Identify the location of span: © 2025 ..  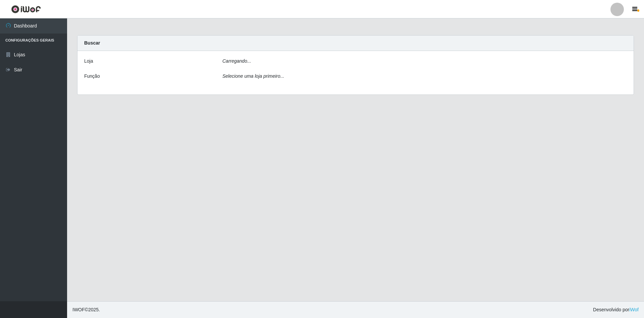
(86, 310).